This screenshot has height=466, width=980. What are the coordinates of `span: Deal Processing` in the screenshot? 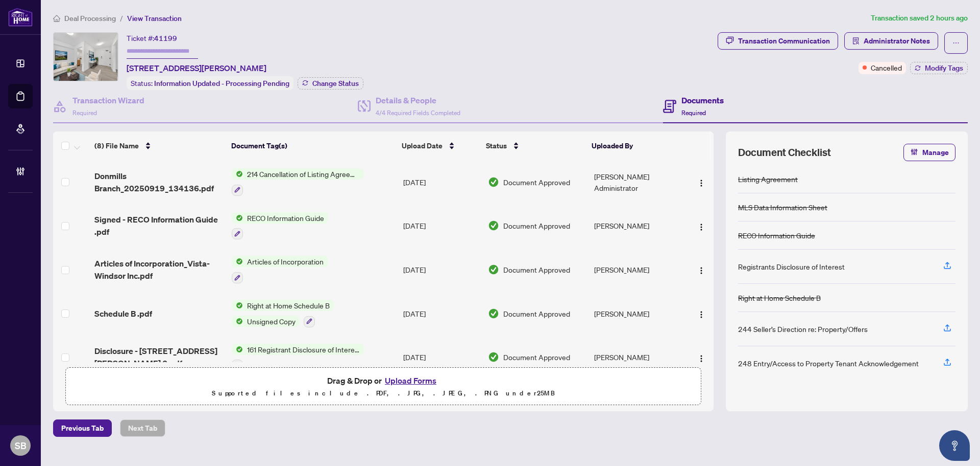 It's located at (90, 19).